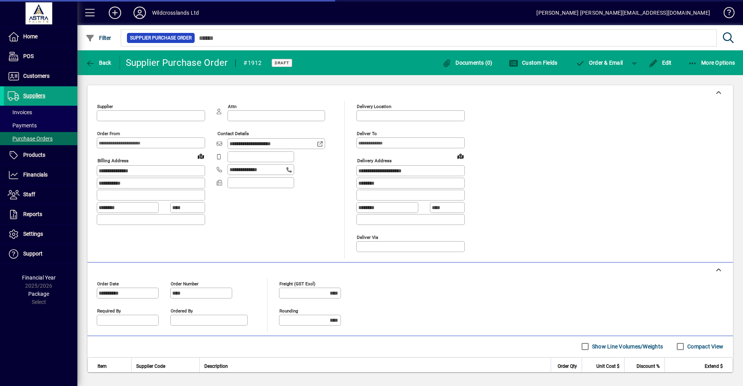 This screenshot has width=743, height=386. Describe the element at coordinates (161, 38) in the screenshot. I see `span: Supplier Purchase Order` at that location.